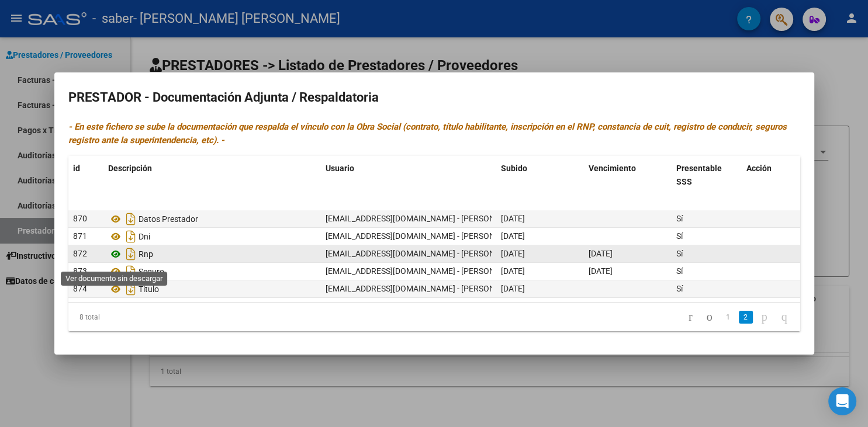 The width and height of the screenshot is (868, 427). I want to click on span: id, so click(76, 168).